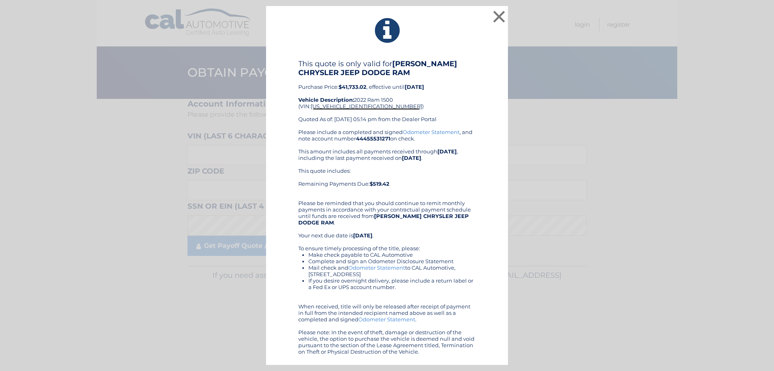 Image resolution: width=774 pixels, height=371 pixels. I want to click on strong: Vehicle Description:, so click(326, 100).